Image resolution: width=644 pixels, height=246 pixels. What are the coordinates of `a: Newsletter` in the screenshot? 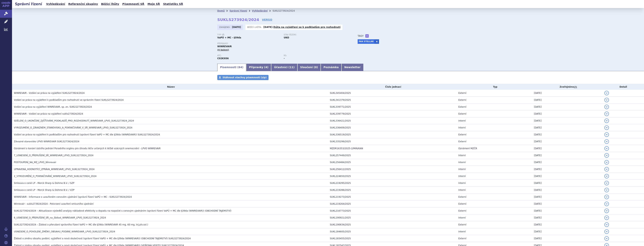 It's located at (352, 68).